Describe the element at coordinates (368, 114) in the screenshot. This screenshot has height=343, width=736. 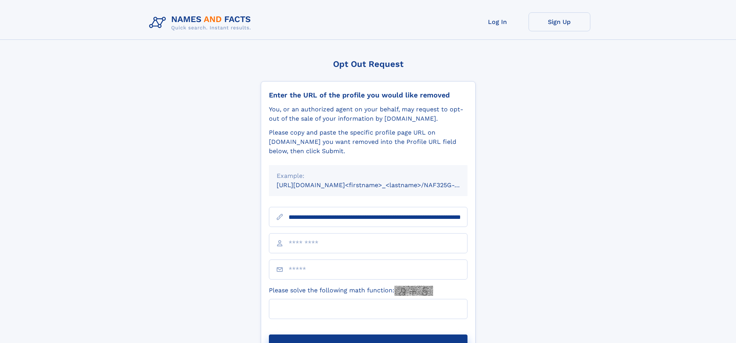
I see `div: You, or an authorized agent on your behalf, may request to opt-out of the sale of your informatio...` at that location.